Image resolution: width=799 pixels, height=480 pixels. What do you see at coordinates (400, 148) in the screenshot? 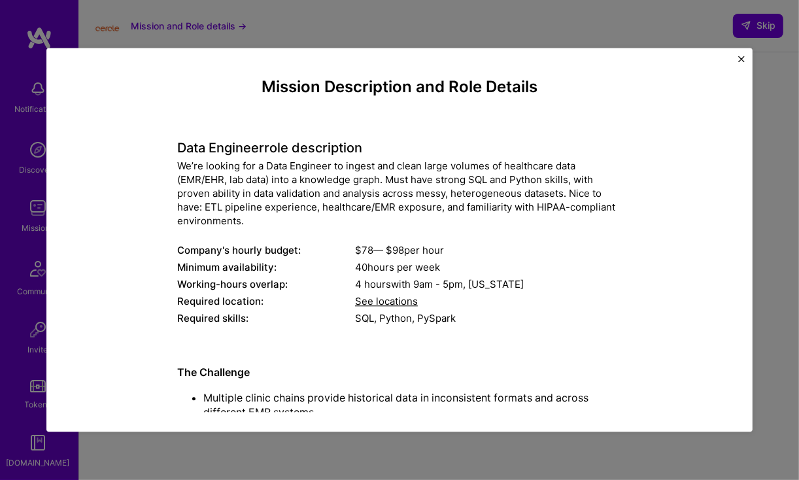
I see `h4: Data Engineer role description` at bounding box center [400, 148].